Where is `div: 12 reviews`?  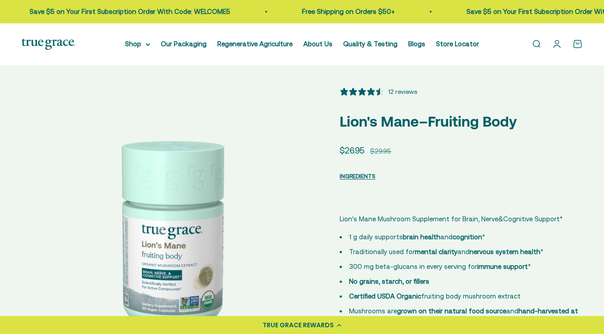 div: 12 reviews is located at coordinates (403, 91).